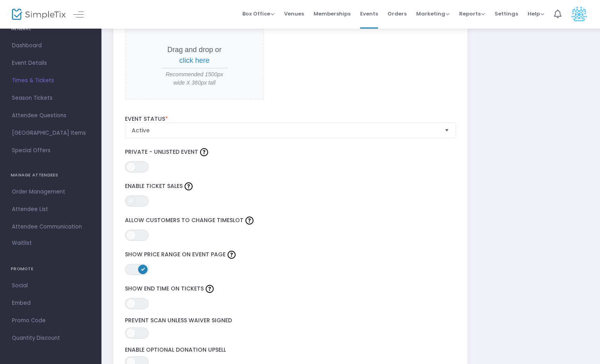  Describe the element at coordinates (290, 321) in the screenshot. I see `label: Prevent Scan Unless Waiver Signed` at that location.